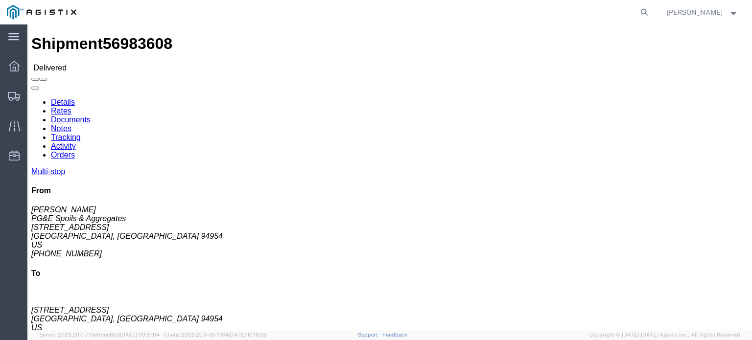 The image size is (752, 340). Describe the element at coordinates (370, 335) in the screenshot. I see `a: Support` at that location.